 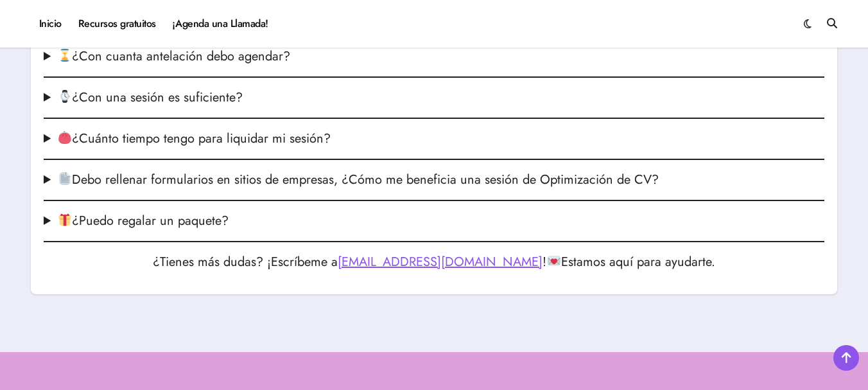 What do you see at coordinates (434, 138) in the screenshot?
I see `summary: ¿Cuánto tiempo tengo para liquidar mi sesión?` at bounding box center [434, 138].